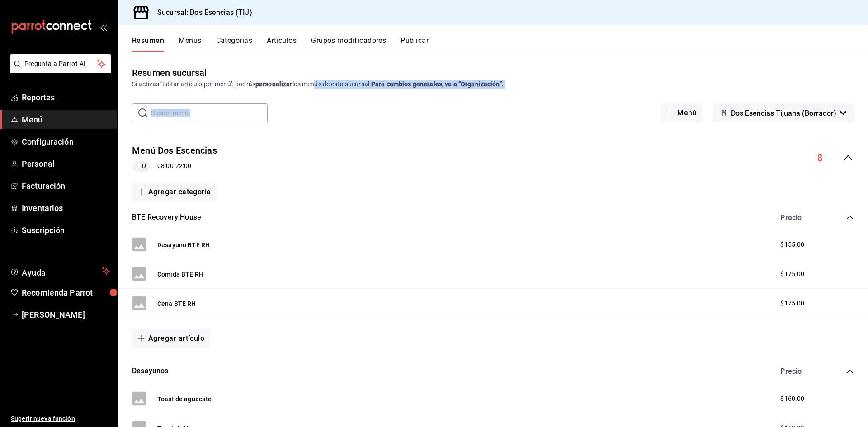 This screenshot has width=868, height=427. What do you see at coordinates (348, 44) in the screenshot?
I see `button: Grupos modificadores` at bounding box center [348, 44].